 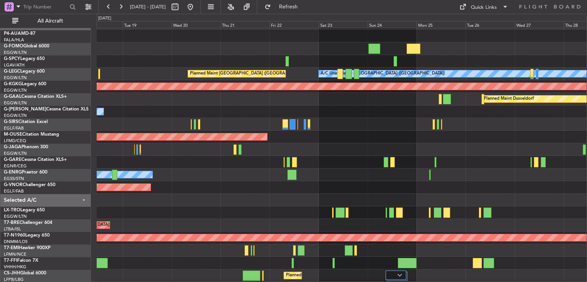 What do you see at coordinates (400, 275) in the screenshot?
I see `img: arrow-gray.svg` at bounding box center [400, 275].